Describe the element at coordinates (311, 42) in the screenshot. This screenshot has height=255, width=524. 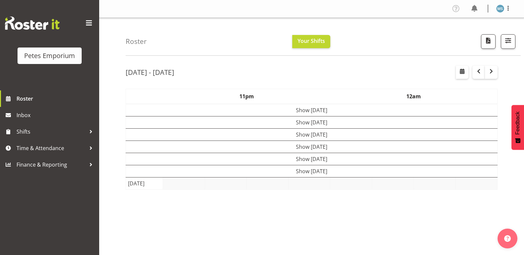
I see `button: Your Shifts` at that location.